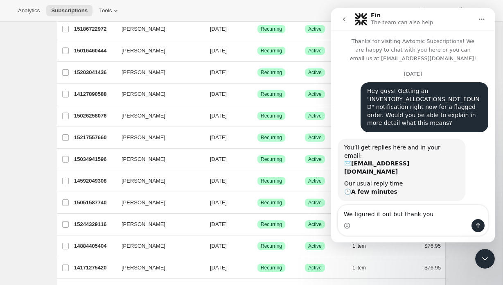 This screenshot has height=285, width=503. What do you see at coordinates (30, 11) in the screenshot?
I see `img: Profile image for Fin` at bounding box center [30, 11].